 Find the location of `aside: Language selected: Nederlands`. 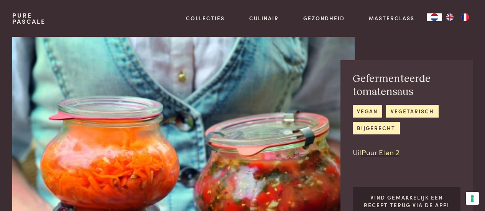

aside: Language selected: Nederlands is located at coordinates (450, 17).